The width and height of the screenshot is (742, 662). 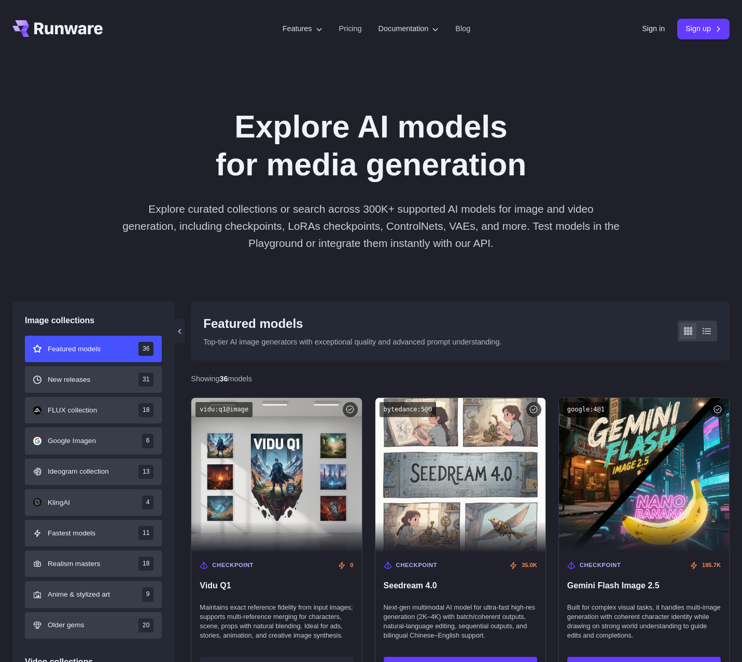 What do you see at coordinates (276, 475) in the screenshot?
I see `img: Vidu Q1` at bounding box center [276, 475].